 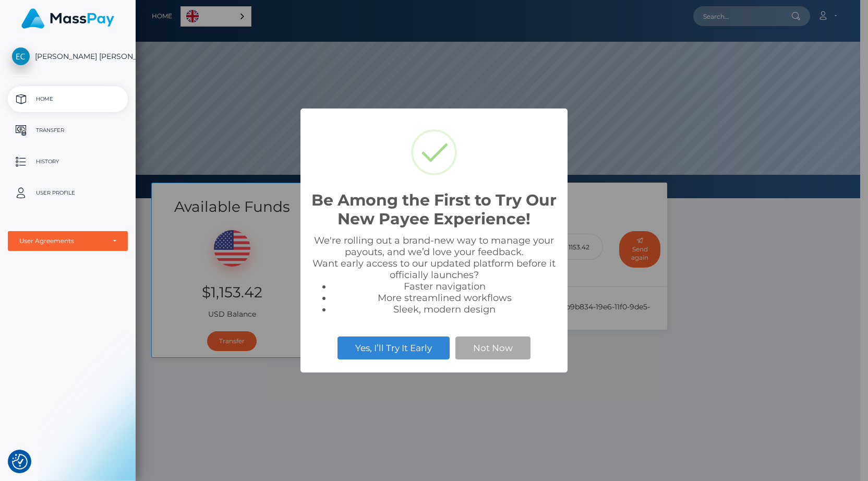 What do you see at coordinates (68, 100) in the screenshot?
I see `p: Home` at bounding box center [68, 100].